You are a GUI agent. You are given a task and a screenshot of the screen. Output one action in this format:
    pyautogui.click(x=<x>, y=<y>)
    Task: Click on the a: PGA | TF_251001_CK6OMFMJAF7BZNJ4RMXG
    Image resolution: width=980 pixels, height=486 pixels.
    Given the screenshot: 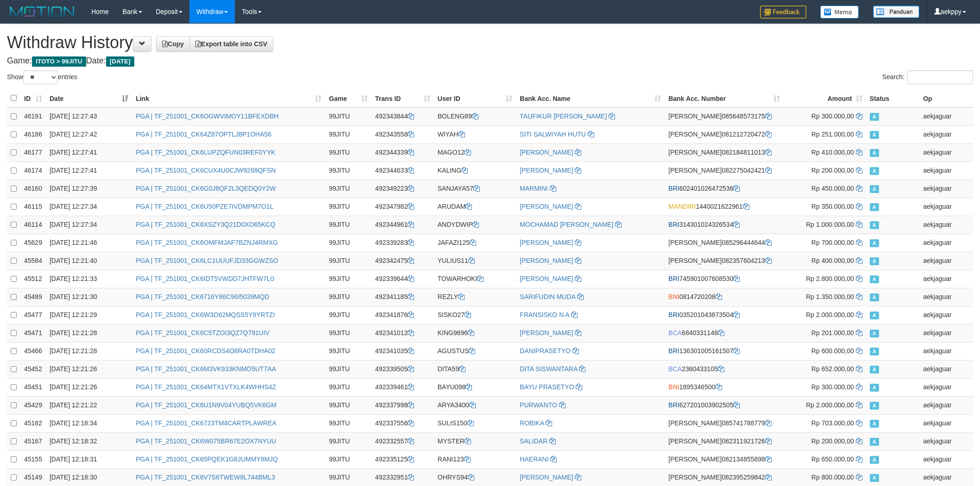 What is the action you would take?
    pyautogui.click(x=207, y=242)
    